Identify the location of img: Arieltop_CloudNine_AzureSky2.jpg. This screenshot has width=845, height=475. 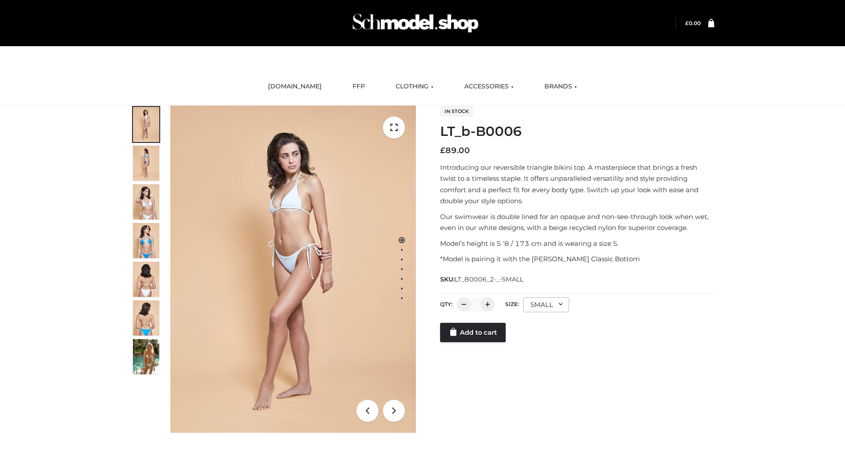
(146, 357).